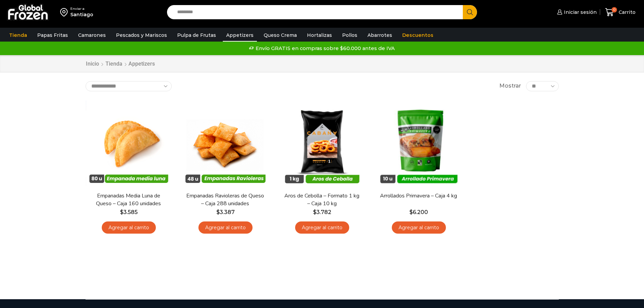 This screenshot has width=644, height=308. Describe the element at coordinates (225, 228) in the screenshot. I see `a: Agregar al carrito: “Empanadas Ravioleras de Queso - Caja 288 unidades”` at that location.